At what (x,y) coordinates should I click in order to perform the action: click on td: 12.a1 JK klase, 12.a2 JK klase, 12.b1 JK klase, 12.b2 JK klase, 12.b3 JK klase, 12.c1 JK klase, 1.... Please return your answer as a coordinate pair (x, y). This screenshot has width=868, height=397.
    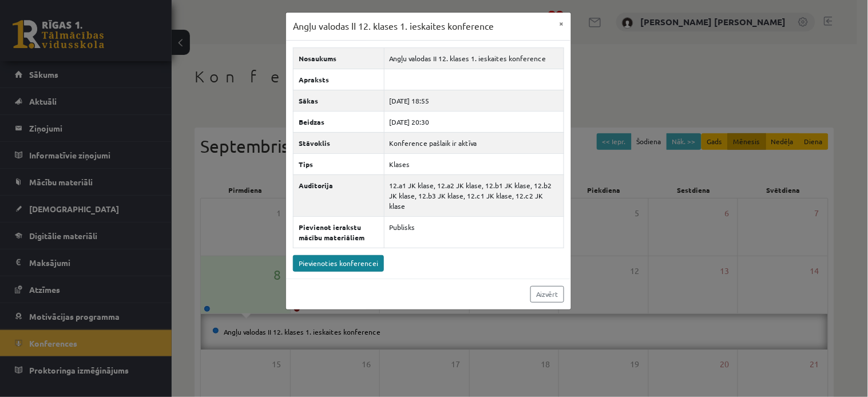
    Looking at the image, I should click on (474, 195).